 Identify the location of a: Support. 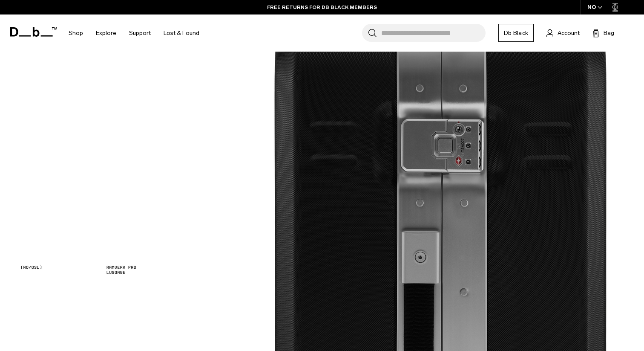
(140, 33).